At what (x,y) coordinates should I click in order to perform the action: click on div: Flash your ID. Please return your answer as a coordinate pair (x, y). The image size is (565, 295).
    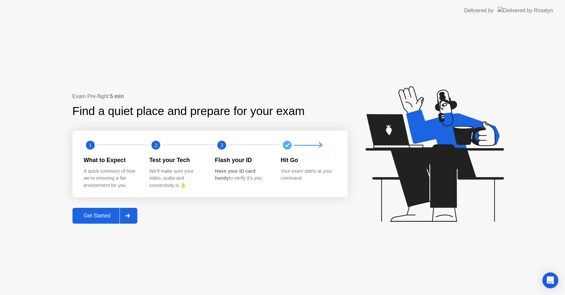
    Looking at the image, I should click on (243, 160).